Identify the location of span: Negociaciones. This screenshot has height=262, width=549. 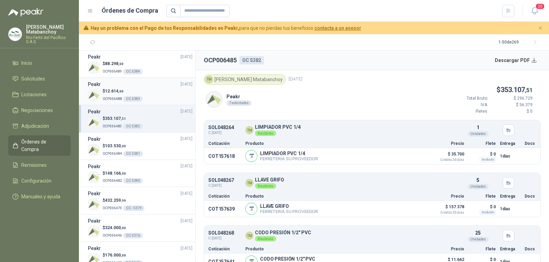
(37, 110).